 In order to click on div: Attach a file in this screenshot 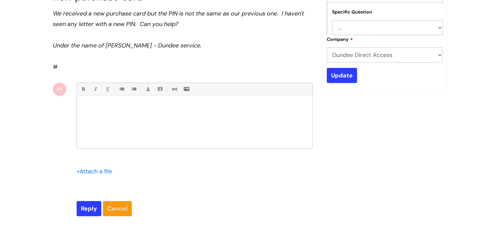, I will do `click(96, 171)`.